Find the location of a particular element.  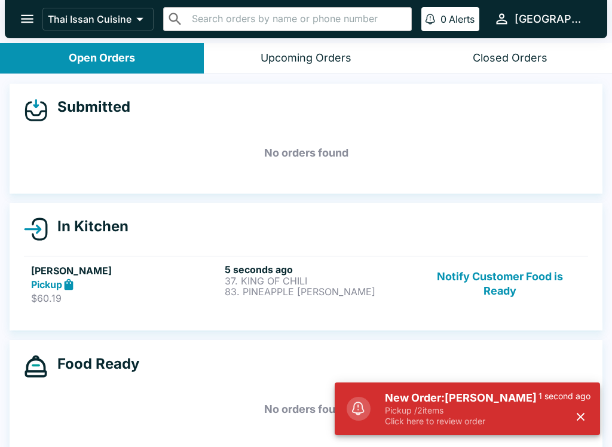

p: Thai Issan Cuisine is located at coordinates (90, 19).